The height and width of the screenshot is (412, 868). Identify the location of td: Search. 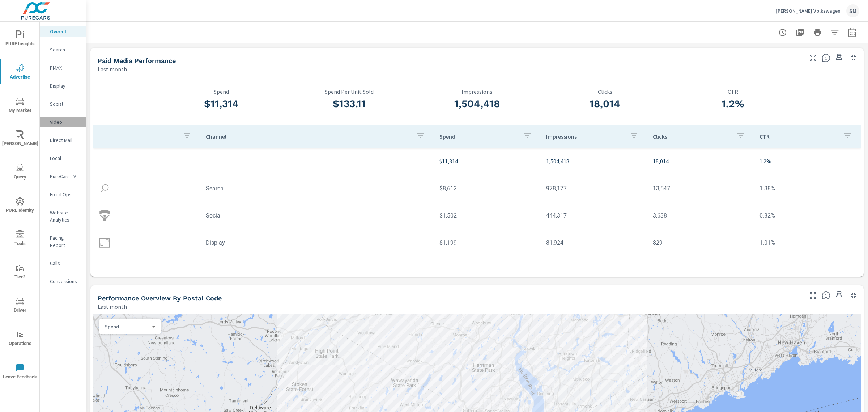
(317, 188).